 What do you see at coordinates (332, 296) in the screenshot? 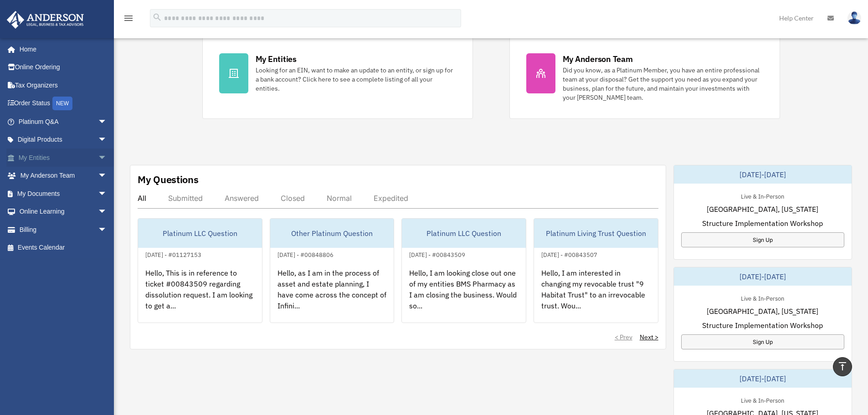
I see `div: Hello, as I am in the process of asset and estate planning, I have come across the concept of Inf...` at bounding box center [332, 296].